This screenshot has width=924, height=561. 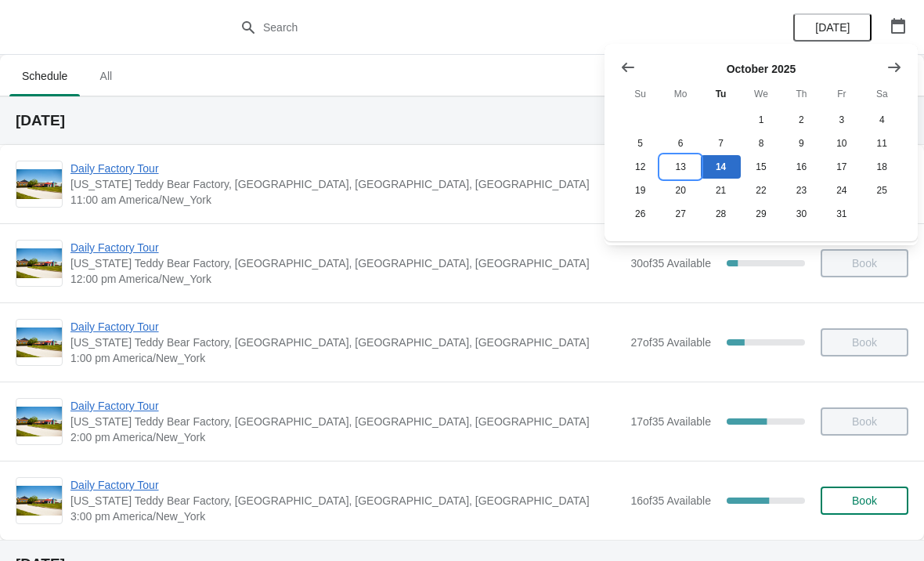 I want to click on button: Sunday October 12 2025, so click(x=640, y=167).